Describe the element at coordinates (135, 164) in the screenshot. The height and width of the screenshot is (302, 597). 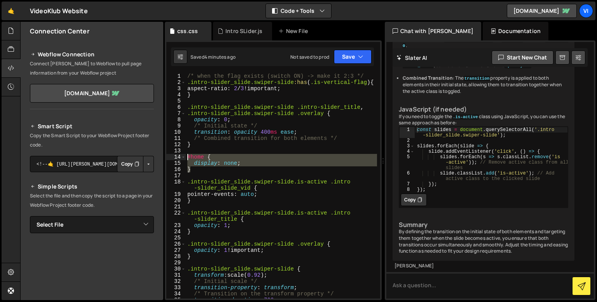
I see `div: Button group with nested dropdown` at that location.